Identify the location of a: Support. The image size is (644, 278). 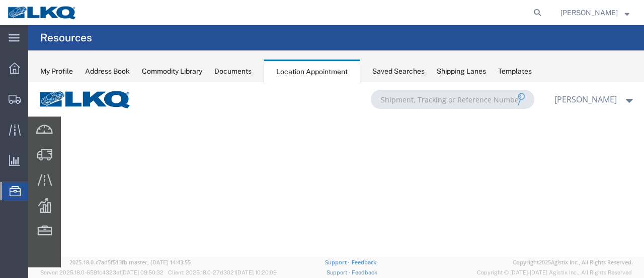
(339, 272).